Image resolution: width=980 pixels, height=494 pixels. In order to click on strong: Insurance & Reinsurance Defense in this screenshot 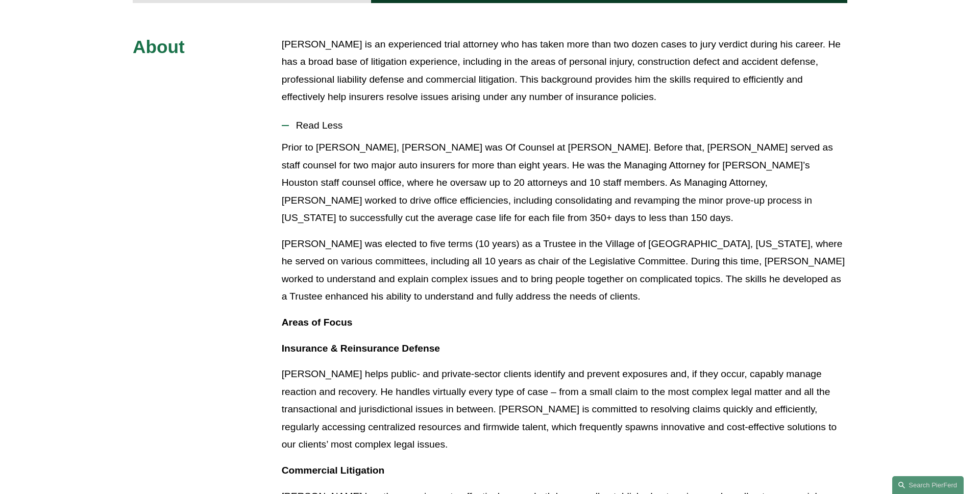, I will do `click(361, 348)`.